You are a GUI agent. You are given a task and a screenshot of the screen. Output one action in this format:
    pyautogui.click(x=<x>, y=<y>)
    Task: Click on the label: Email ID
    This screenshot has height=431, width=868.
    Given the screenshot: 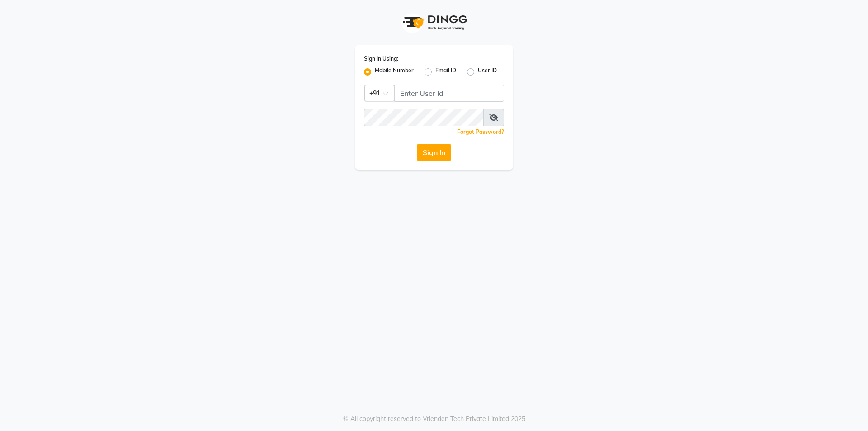 What is the action you would take?
    pyautogui.click(x=446, y=72)
    